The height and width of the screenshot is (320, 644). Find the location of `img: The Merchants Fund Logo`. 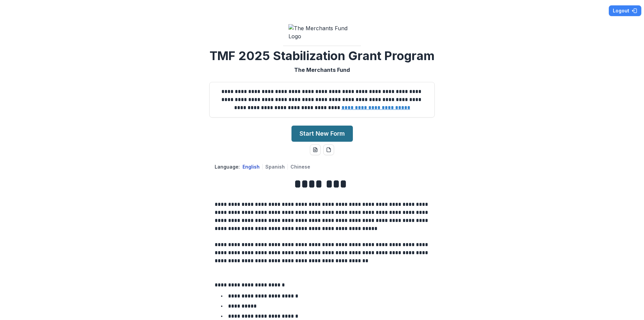

img: The Merchants Fund Logo is located at coordinates (322, 33).